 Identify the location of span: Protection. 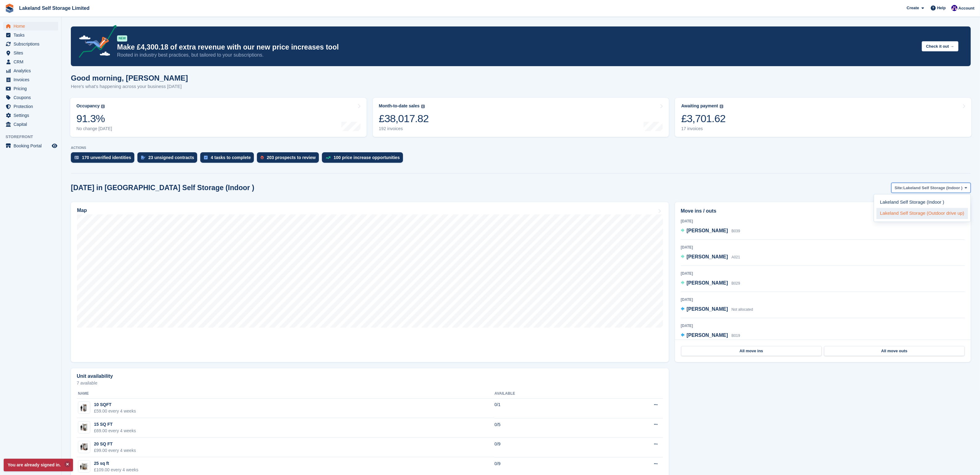
(32, 106).